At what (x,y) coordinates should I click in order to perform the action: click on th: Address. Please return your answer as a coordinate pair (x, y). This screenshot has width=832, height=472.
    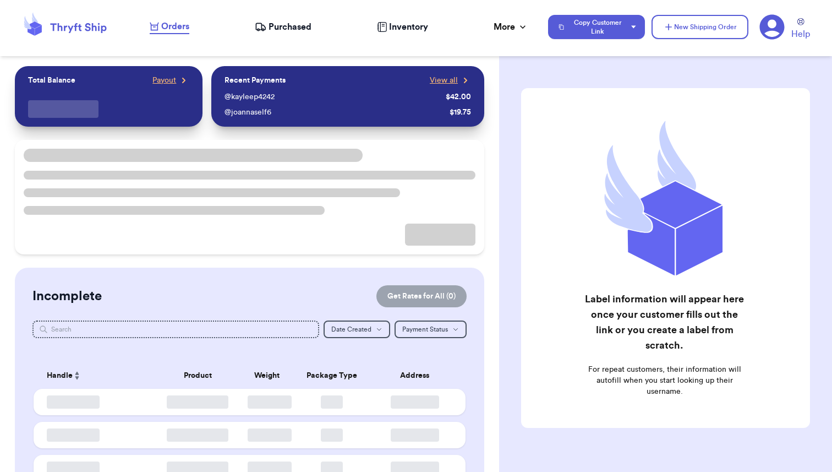
    Looking at the image, I should click on (418, 375).